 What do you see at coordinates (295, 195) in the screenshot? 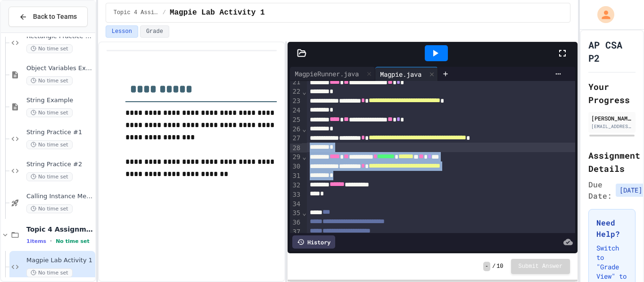
I see `div: 33` at bounding box center [295, 195].